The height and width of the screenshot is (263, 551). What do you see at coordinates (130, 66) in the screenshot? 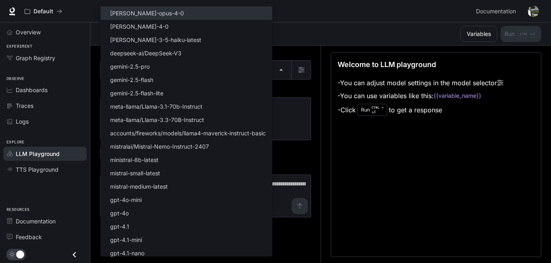
I see `p: gemini-2.5-pro` at bounding box center [130, 66].